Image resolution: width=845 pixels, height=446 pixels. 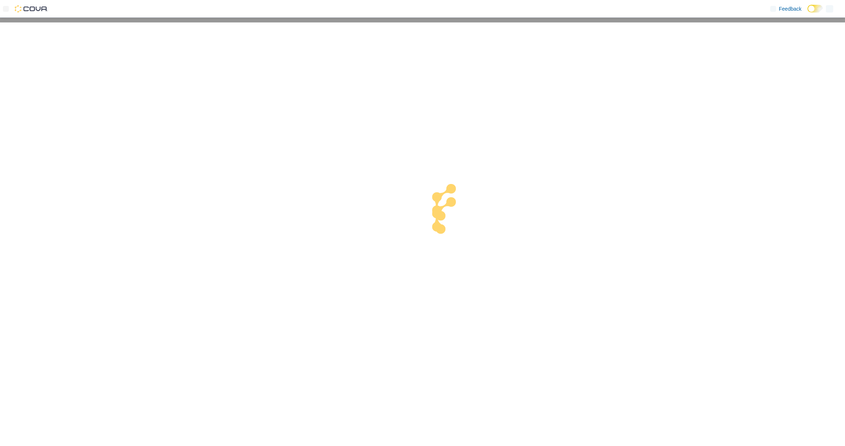 What do you see at coordinates (785, 9) in the screenshot?
I see `a: Feedback` at bounding box center [785, 9].